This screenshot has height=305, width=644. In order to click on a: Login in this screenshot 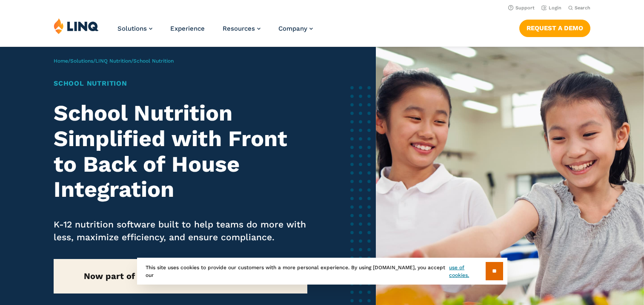, I will do `click(551, 8)`.